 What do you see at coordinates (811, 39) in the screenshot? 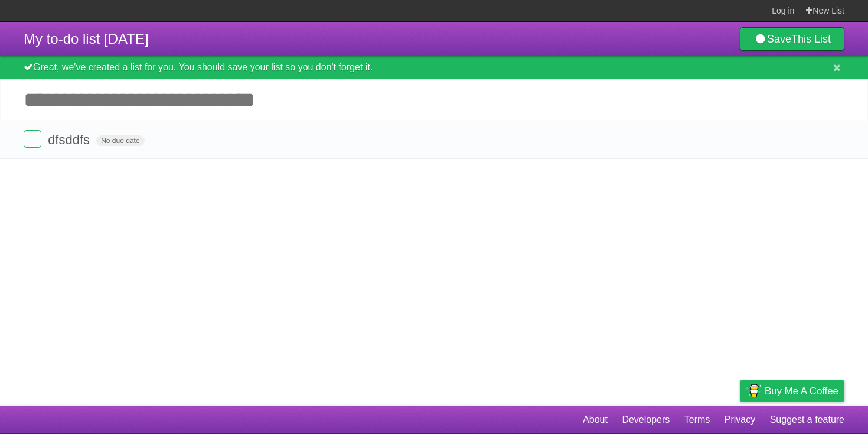
I see `b: This List` at bounding box center [811, 39].